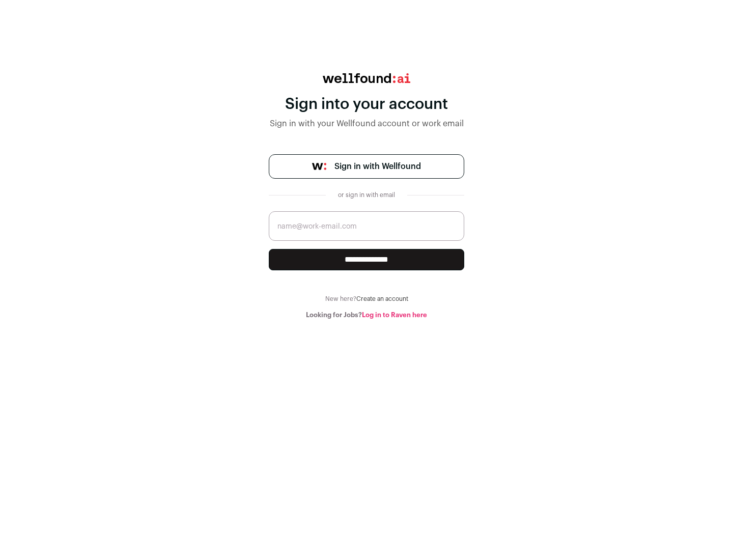  I want to click on div: Sign in with your Wellfound account or work email, so click(366, 124).